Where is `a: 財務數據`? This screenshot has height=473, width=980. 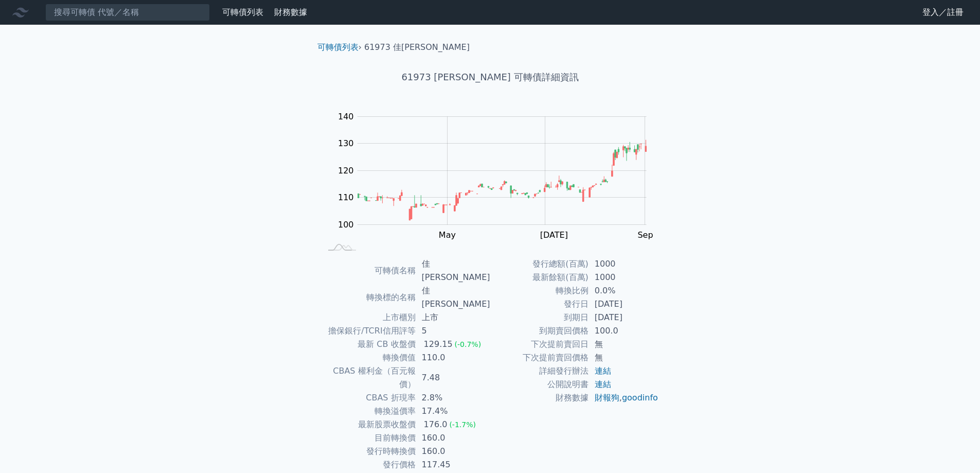 a: 財務數據 is located at coordinates (290, 12).